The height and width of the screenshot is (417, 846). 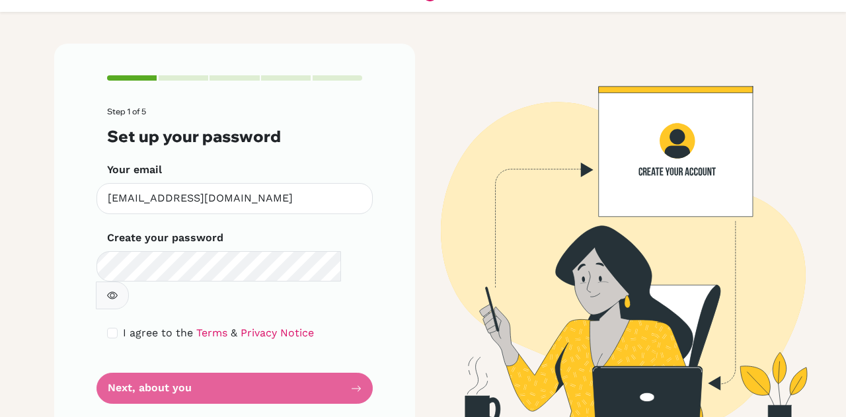 What do you see at coordinates (235, 136) in the screenshot?
I see `h3: Set up your password` at bounding box center [235, 136].